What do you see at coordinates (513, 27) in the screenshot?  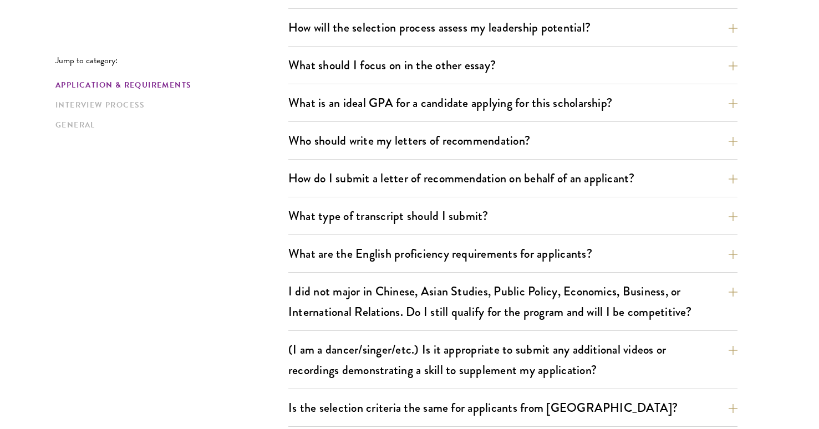 I see `button: How will the selection process assess my leadership potential?` at bounding box center [513, 27].